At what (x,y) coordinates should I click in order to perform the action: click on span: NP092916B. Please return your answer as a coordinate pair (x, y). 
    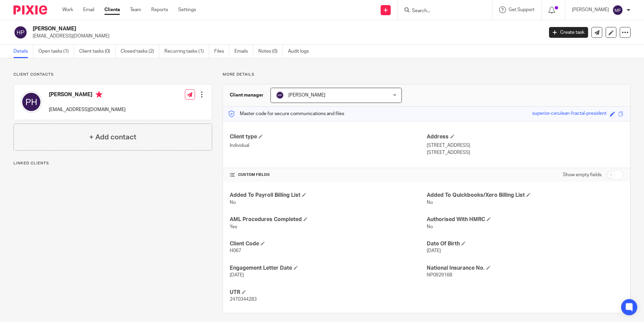
    Looking at the image, I should click on (440, 275).